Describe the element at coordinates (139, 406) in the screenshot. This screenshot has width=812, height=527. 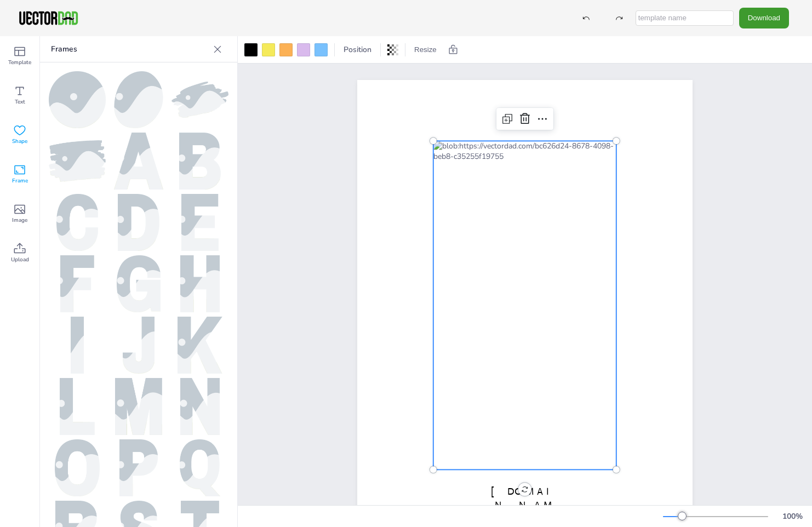
I see `img: M.png` at that location.